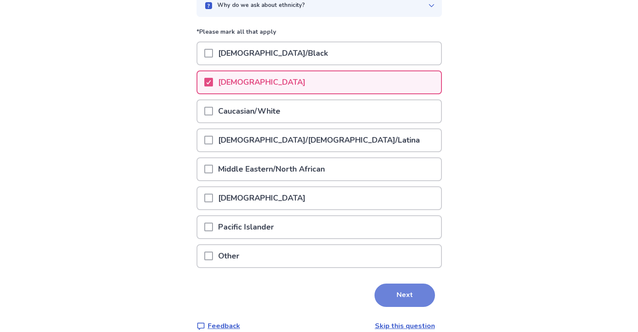 The height and width of the screenshot is (332, 638). I want to click on p: Caucasian/White, so click(249, 111).